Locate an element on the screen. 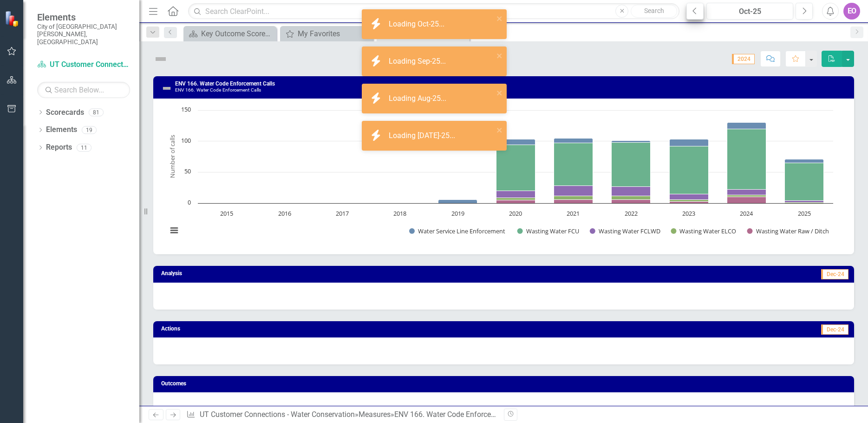  a: Elements is located at coordinates (61, 130).